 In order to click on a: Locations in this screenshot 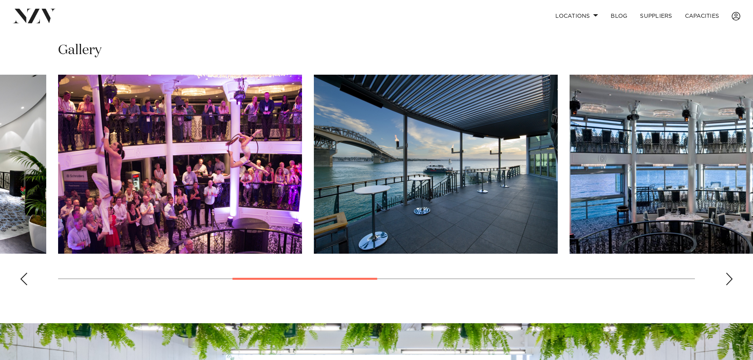, I will do `click(577, 16)`.